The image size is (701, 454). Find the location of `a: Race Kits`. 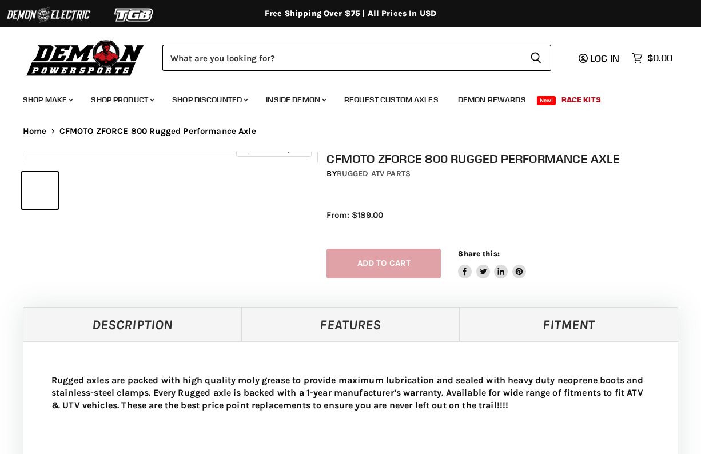

a: Race Kits is located at coordinates (581, 99).